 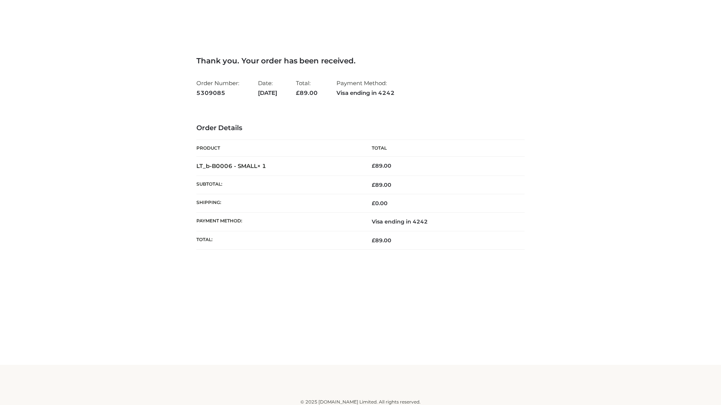 What do you see at coordinates (442, 148) in the screenshot?
I see `th: Total` at bounding box center [442, 148].